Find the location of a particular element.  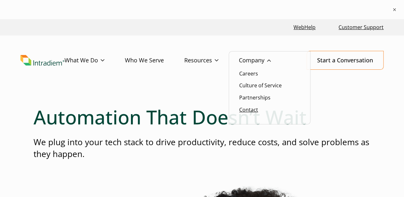

a: Resources is located at coordinates (211, 60).